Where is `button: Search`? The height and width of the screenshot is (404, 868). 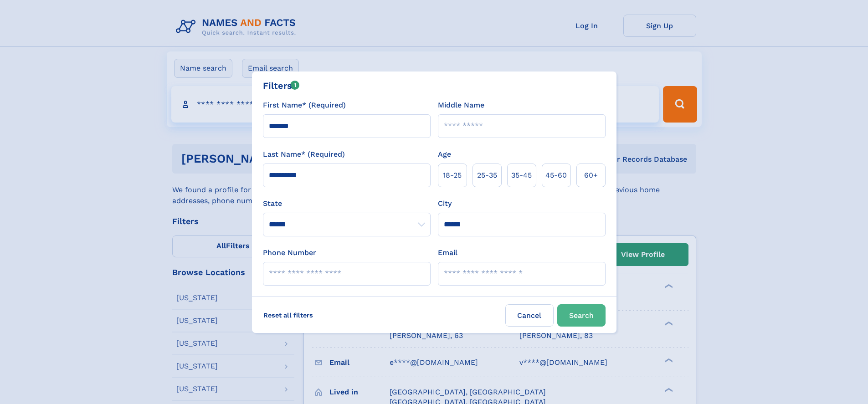
button: Search is located at coordinates (581, 315).